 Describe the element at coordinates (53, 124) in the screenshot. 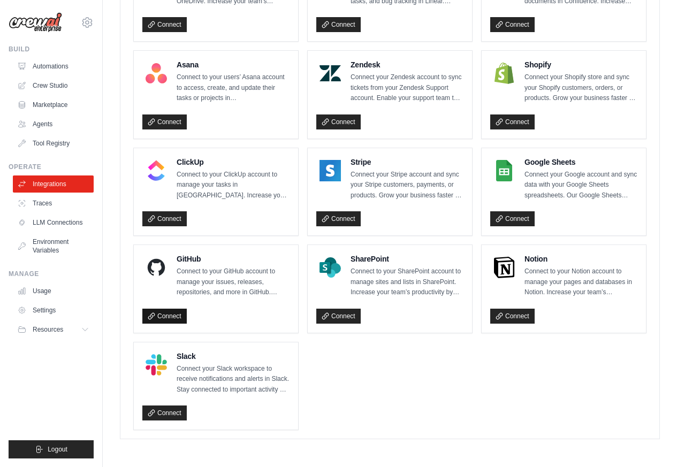

I see `a: Agents` at that location.